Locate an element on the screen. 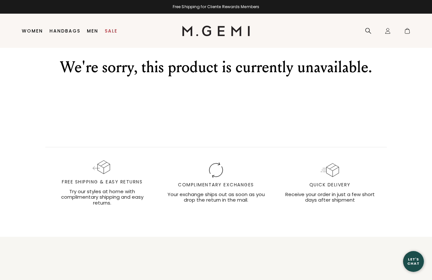 This screenshot has width=432, height=280. div: Try our styles at home with complimentary shipping and easy returns. is located at coordinates (102, 197).